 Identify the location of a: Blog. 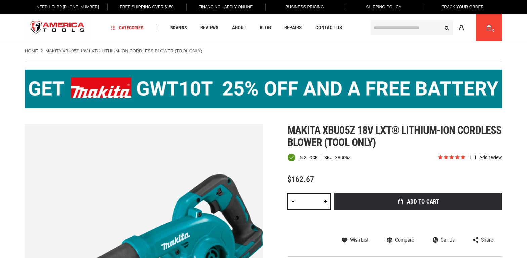
(265, 28).